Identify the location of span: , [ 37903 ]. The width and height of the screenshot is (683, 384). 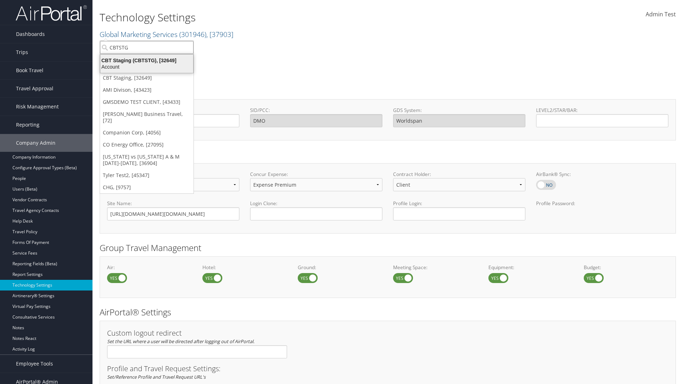
(220, 34).